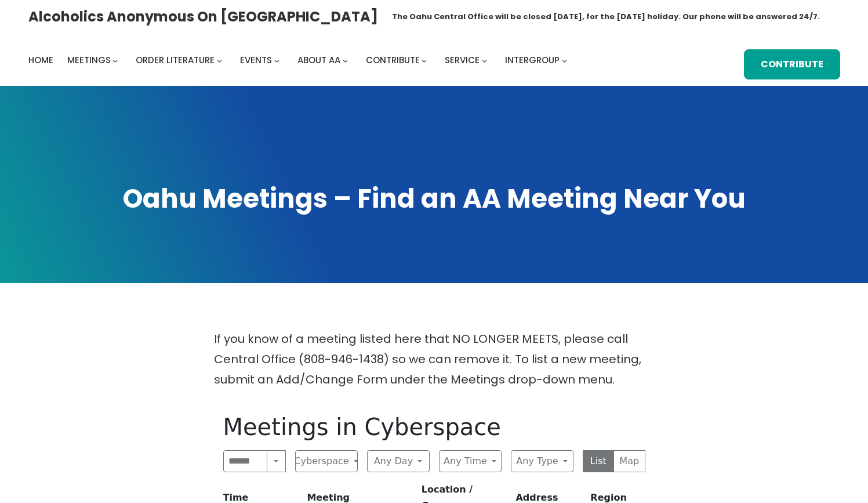 The height and width of the screenshot is (503, 868). What do you see at coordinates (319, 60) in the screenshot?
I see `span: About AA` at bounding box center [319, 60].